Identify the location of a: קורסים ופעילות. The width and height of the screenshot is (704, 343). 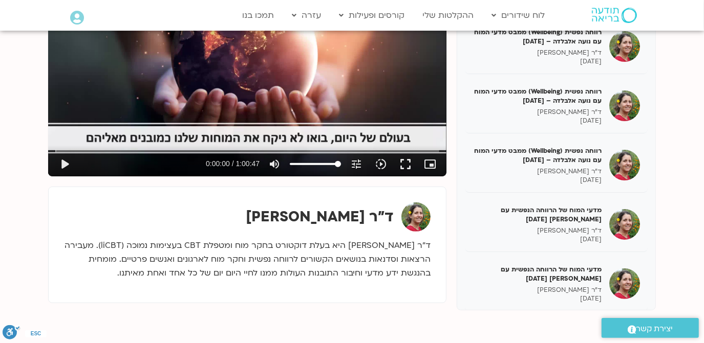
(372, 15).